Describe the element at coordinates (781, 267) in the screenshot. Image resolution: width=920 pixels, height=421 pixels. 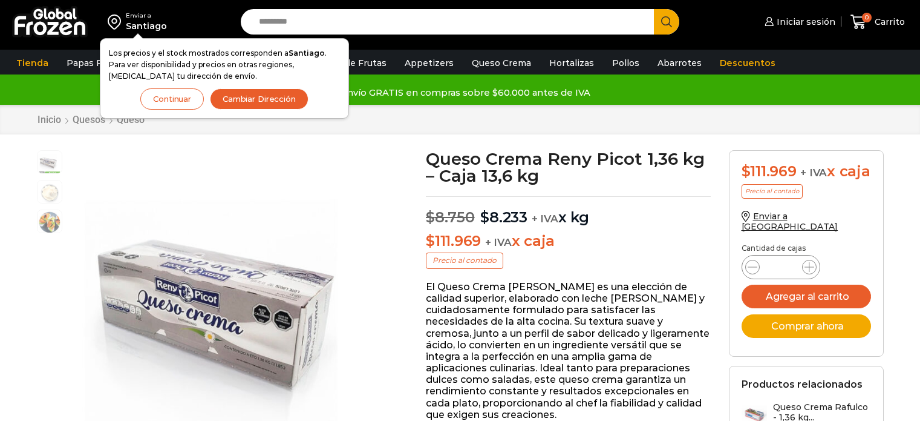
I see `input: Product quantity` at that location.